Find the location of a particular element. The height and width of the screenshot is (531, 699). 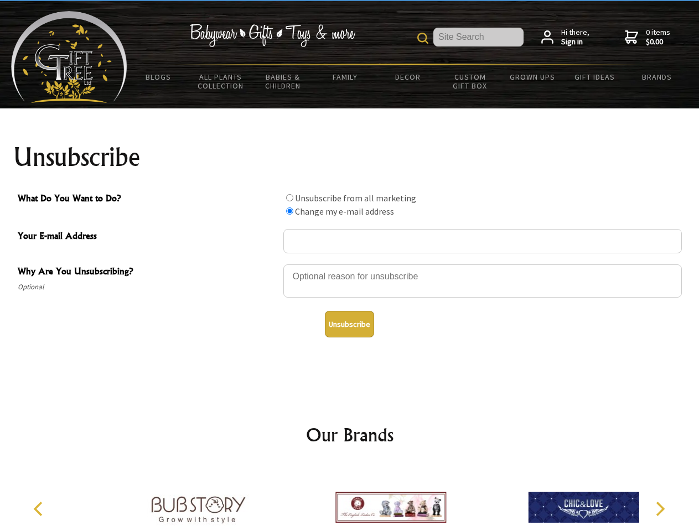

a: Custom Gift Box is located at coordinates (470, 81).